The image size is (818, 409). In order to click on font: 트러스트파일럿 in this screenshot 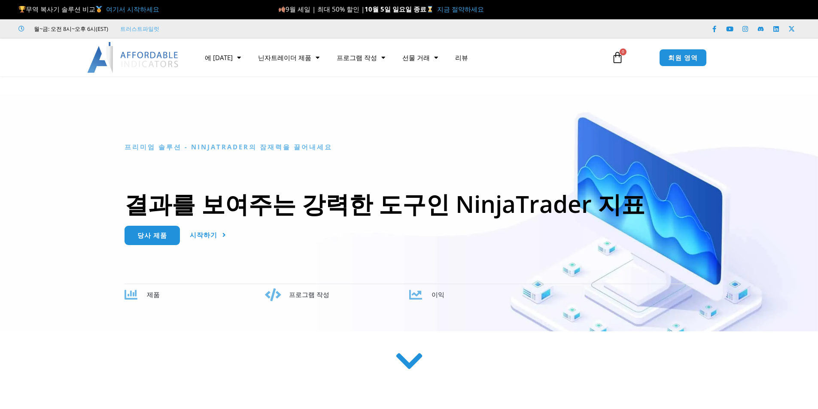, I will do `click(140, 29)`.